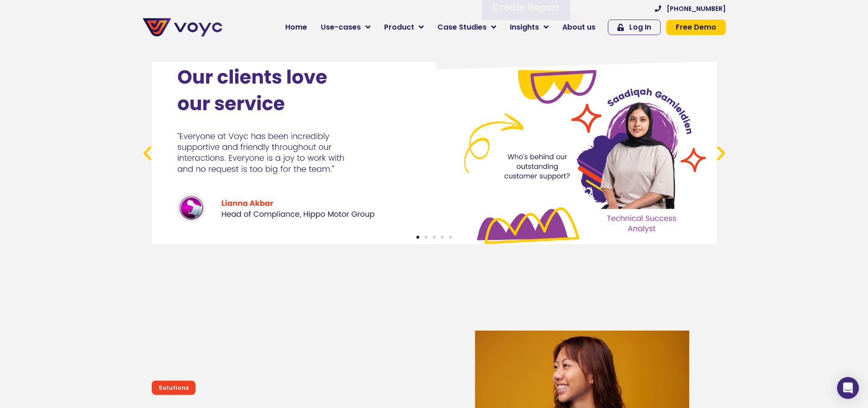  I want to click on span: Go to slide 1, so click(418, 237).